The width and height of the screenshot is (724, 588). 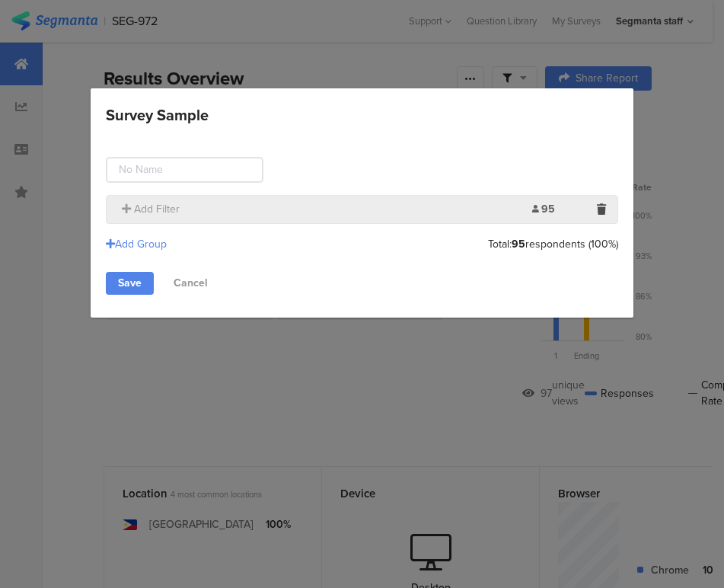 What do you see at coordinates (556, 209) in the screenshot?
I see `div: 95` at bounding box center [556, 209].